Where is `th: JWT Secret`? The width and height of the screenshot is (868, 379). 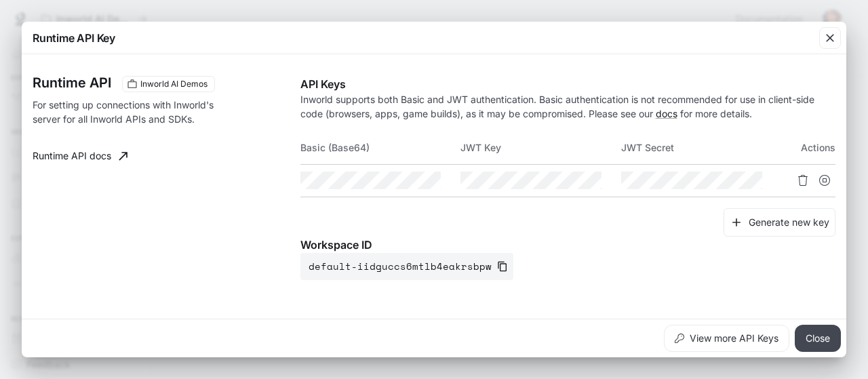 th: JWT Secret is located at coordinates (701, 148).